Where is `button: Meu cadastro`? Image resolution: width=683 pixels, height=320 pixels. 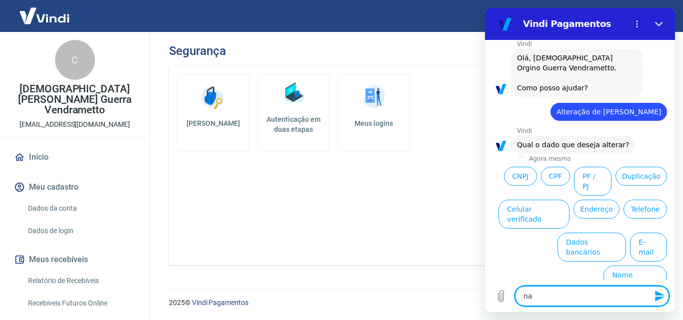
button: Meu cadastro is located at coordinates (74, 187).